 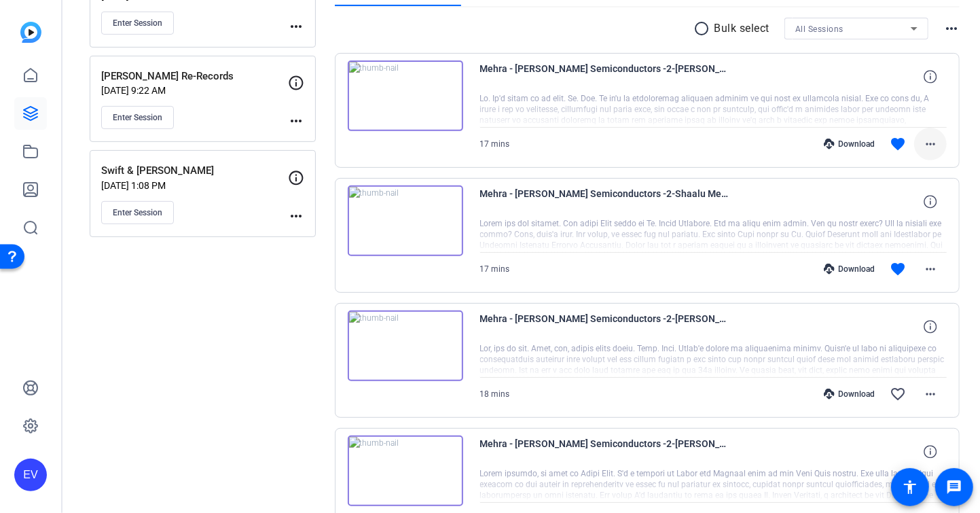 I want to click on mat-icon: message, so click(x=954, y=488).